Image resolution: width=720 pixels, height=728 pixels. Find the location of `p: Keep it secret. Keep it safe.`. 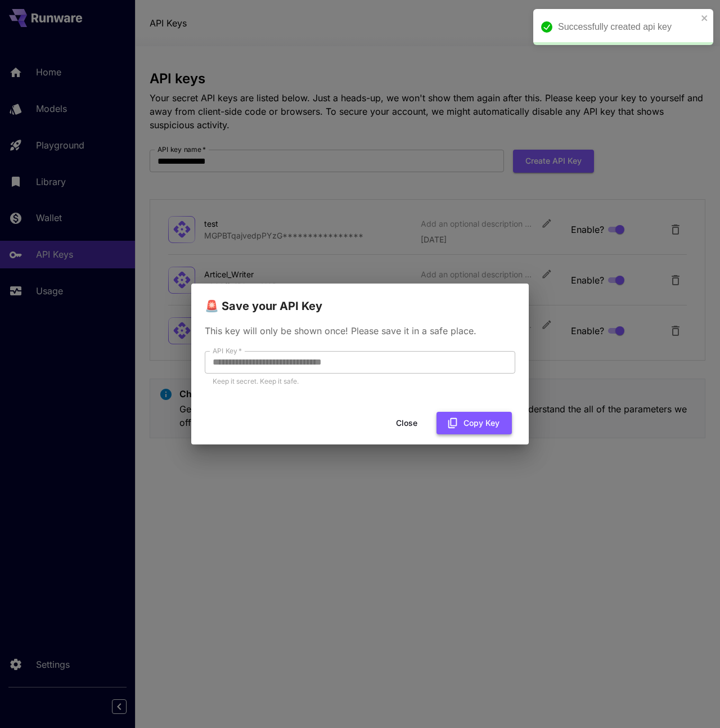

p: Keep it secret. Keep it safe. is located at coordinates (360, 382).